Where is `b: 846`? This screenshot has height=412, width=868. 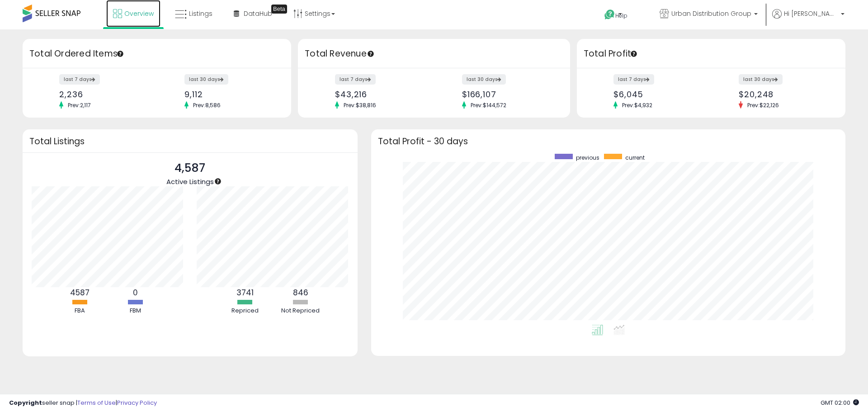 b: 846 is located at coordinates (301, 293).